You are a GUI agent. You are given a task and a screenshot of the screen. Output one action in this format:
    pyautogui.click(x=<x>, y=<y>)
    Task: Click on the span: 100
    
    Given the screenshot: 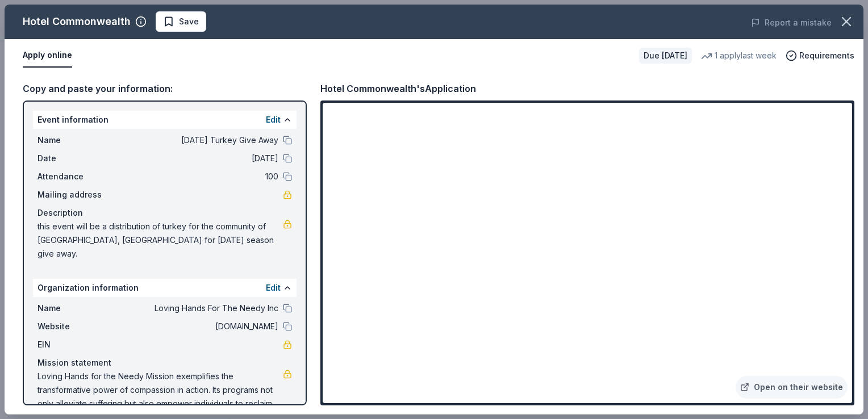 What is the action you would take?
    pyautogui.click(x=196, y=177)
    